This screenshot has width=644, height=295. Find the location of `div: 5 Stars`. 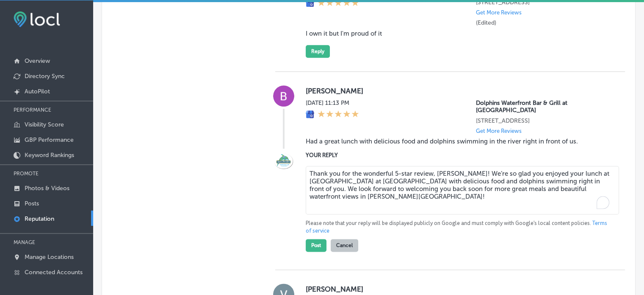

div: 5 Stars is located at coordinates (338, 114).